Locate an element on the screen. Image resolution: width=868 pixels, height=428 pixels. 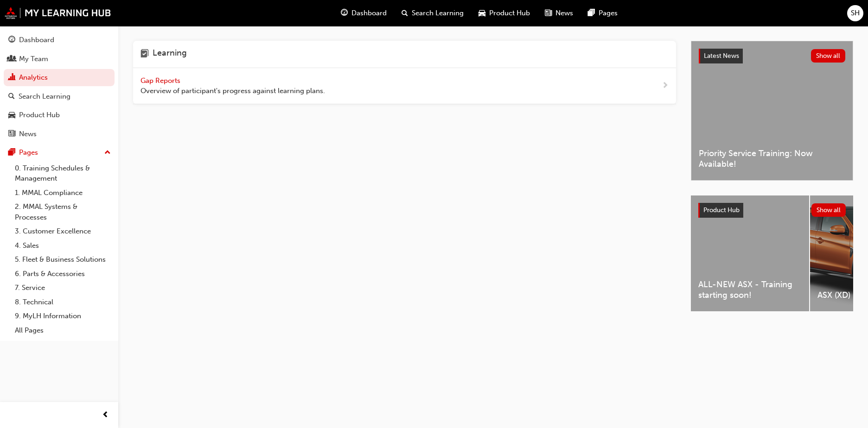
button: Pages is located at coordinates (59, 153).